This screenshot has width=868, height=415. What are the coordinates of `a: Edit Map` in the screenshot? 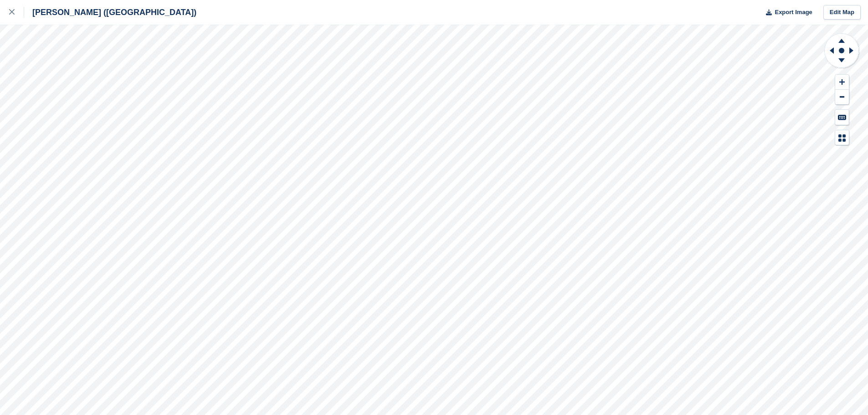 It's located at (841, 12).